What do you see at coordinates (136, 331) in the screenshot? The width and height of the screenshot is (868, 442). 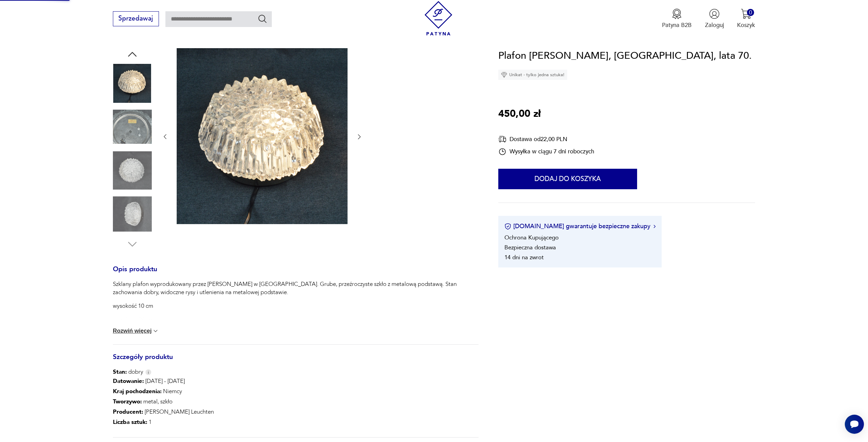 I see `button: Rozwiń więcej` at bounding box center [136, 331].